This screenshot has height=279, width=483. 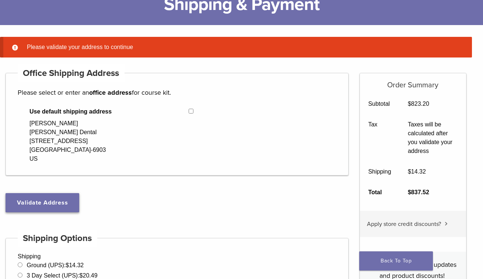 I want to click on th: Tax, so click(x=380, y=138).